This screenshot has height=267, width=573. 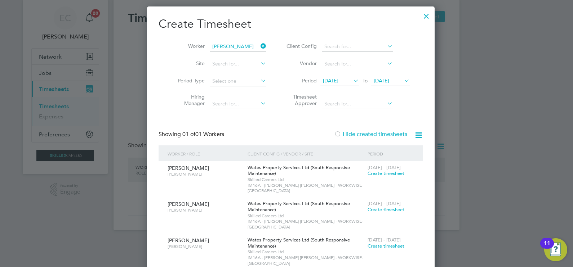 I want to click on span: To, so click(x=365, y=81).